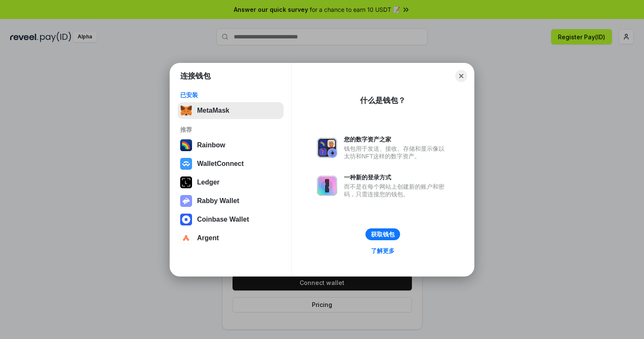  What do you see at coordinates (208, 238) in the screenshot?
I see `div: Argent` at bounding box center [208, 238].